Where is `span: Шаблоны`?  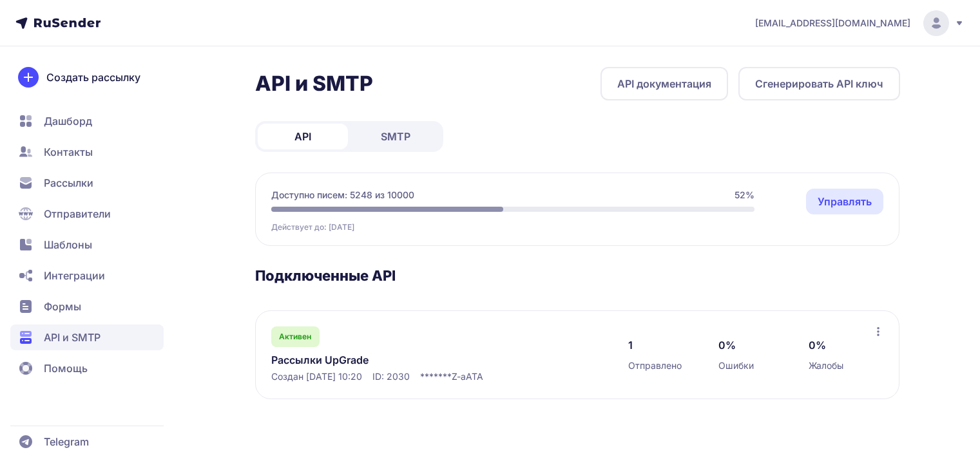 span: Шаблоны is located at coordinates (68, 245).